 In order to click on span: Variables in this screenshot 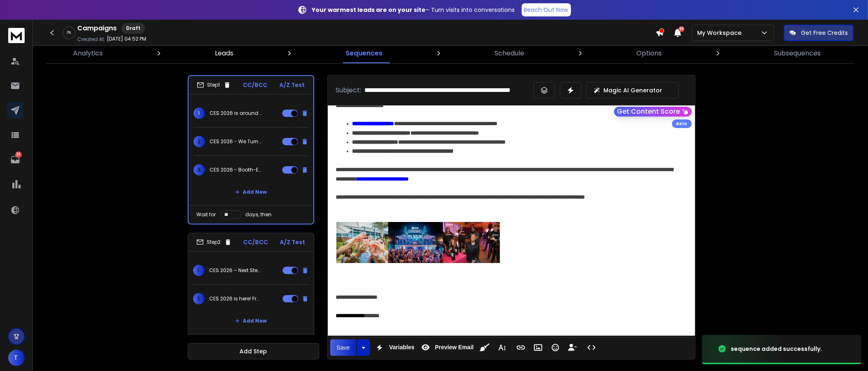, I will do `click(401, 347)`.